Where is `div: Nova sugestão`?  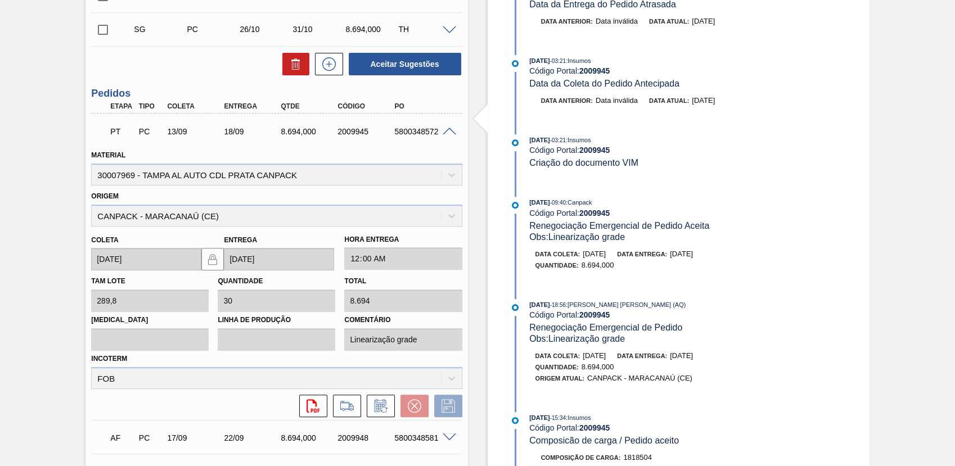 div: Nova sugestão is located at coordinates (326, 64).